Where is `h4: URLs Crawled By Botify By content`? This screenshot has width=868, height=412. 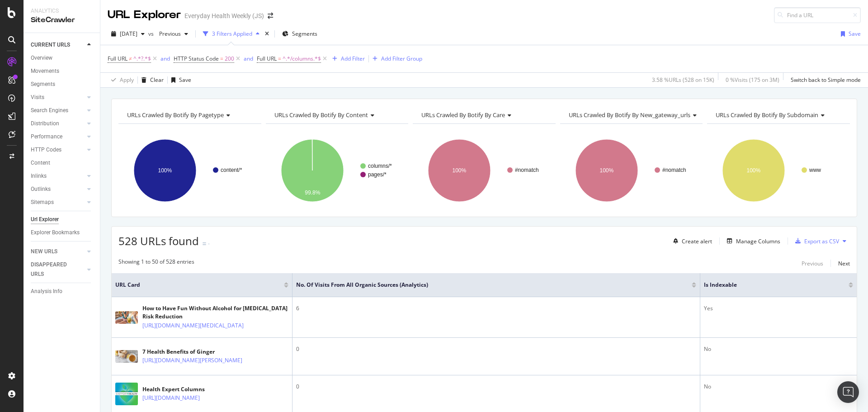
h4: URLs Crawled By Botify By content is located at coordinates (336, 115).